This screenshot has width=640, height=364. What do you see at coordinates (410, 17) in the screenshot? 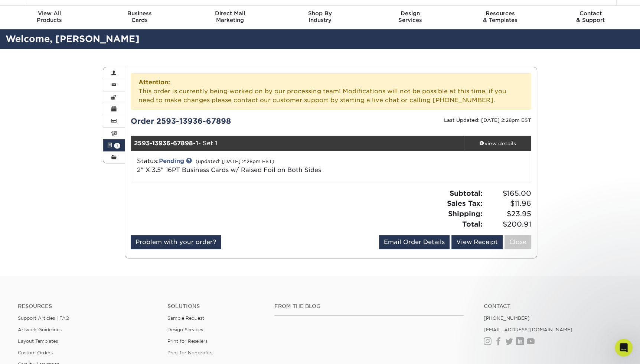
I see `a: DesignServices` at bounding box center [410, 17].